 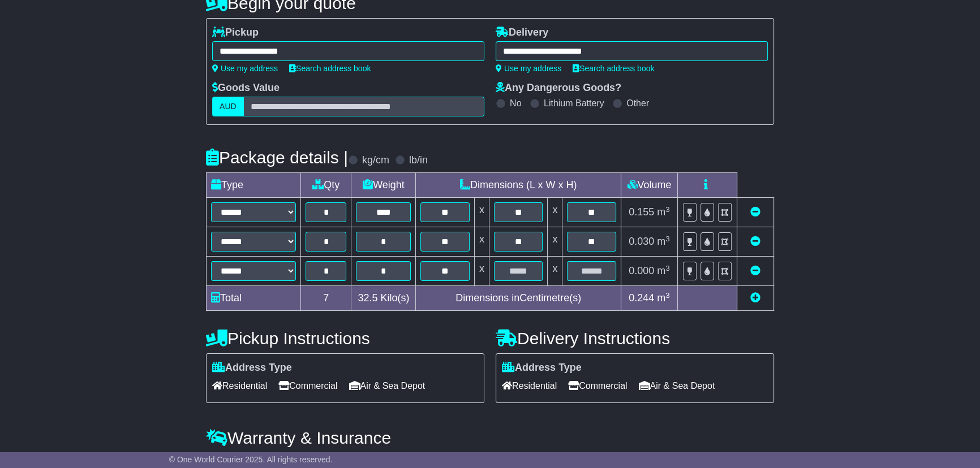 What do you see at coordinates (383, 186) in the screenshot?
I see `td: Weight` at bounding box center [383, 186].